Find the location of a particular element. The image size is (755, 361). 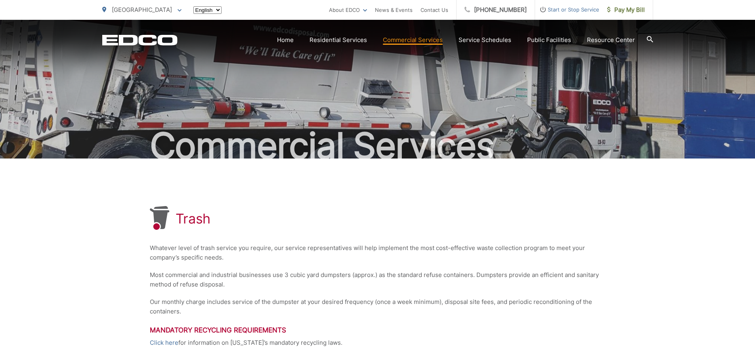

p: Whatever level of trash service you require, our service representatives will help implement the ... is located at coordinates (378, 253).